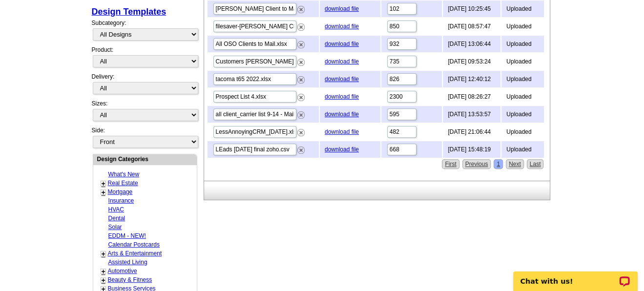 The image size is (644, 291). Describe the element at coordinates (128, 262) in the screenshot. I see `a: Assisted Living` at that location.